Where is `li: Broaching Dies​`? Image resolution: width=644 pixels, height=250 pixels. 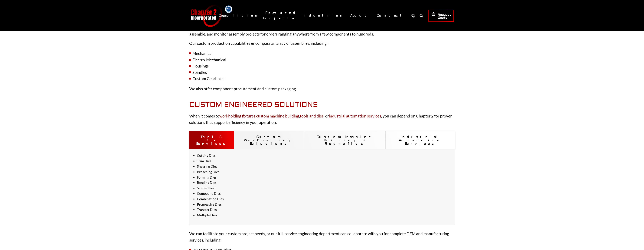 li: Broaching Dies​ is located at coordinates (324, 172).